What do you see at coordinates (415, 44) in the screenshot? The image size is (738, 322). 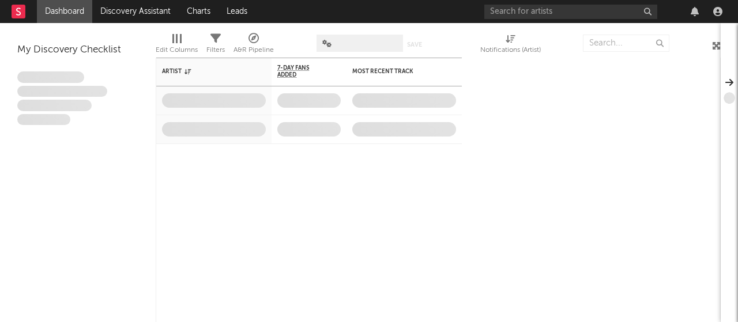 I see `button: Save` at bounding box center [415, 44].